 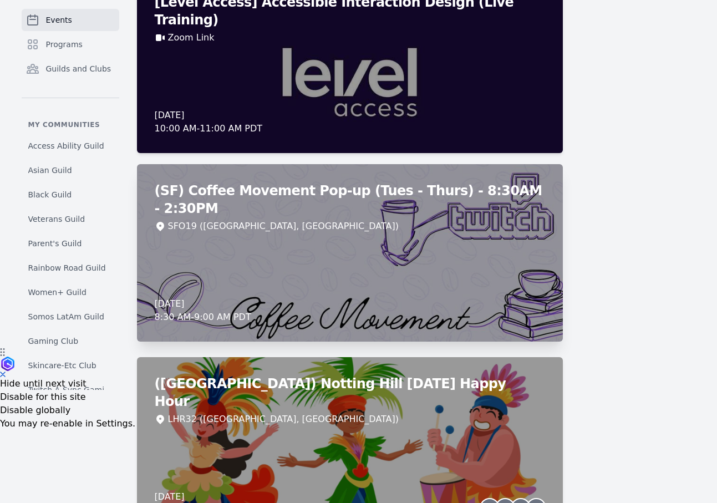 What do you see at coordinates (70, 146) in the screenshot?
I see `a: Access Ability Guild` at bounding box center [70, 146].